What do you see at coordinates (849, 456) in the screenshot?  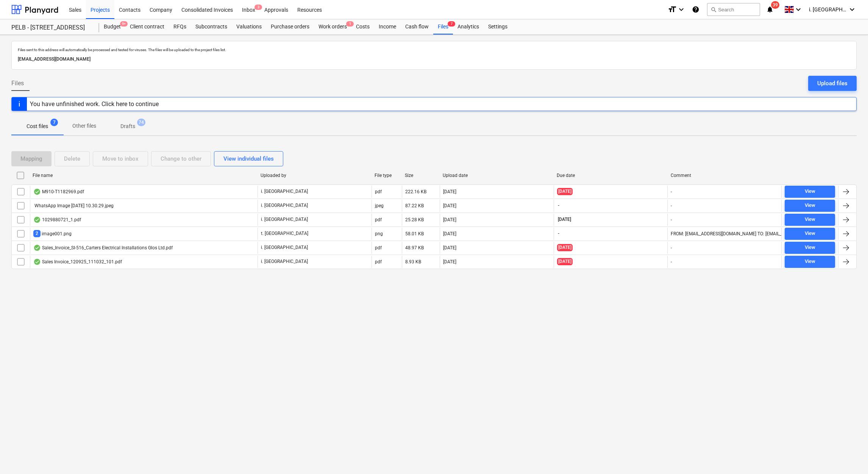 I see `div: Chat Widget` at bounding box center [849, 456].